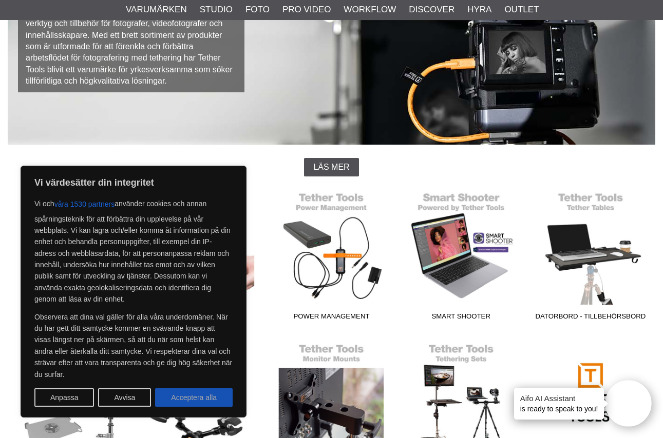 This screenshot has height=438, width=663. What do you see at coordinates (194, 398) in the screenshot?
I see `button: Acceptera alla` at bounding box center [194, 398].